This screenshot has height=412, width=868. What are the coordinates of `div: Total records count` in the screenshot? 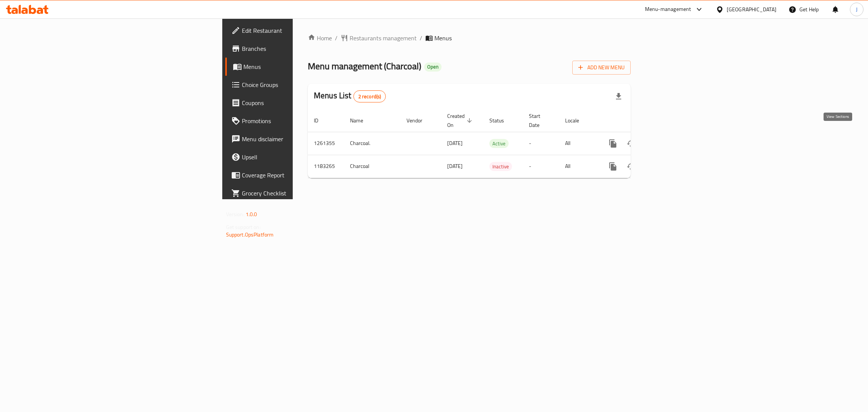 It's located at (369, 97).